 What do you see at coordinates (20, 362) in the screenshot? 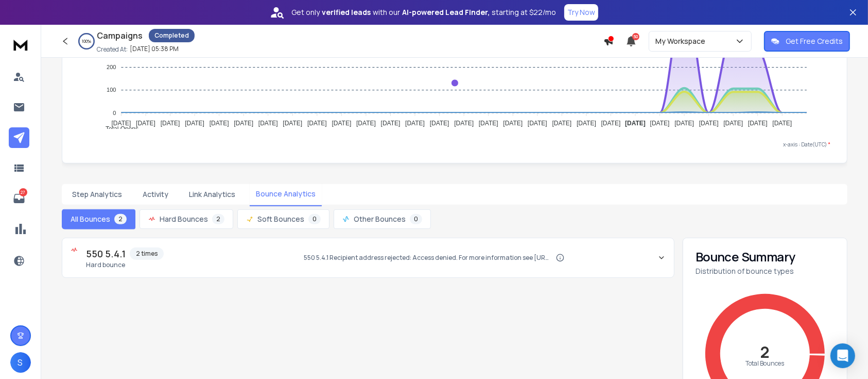
I see `span: S` at bounding box center [20, 362].